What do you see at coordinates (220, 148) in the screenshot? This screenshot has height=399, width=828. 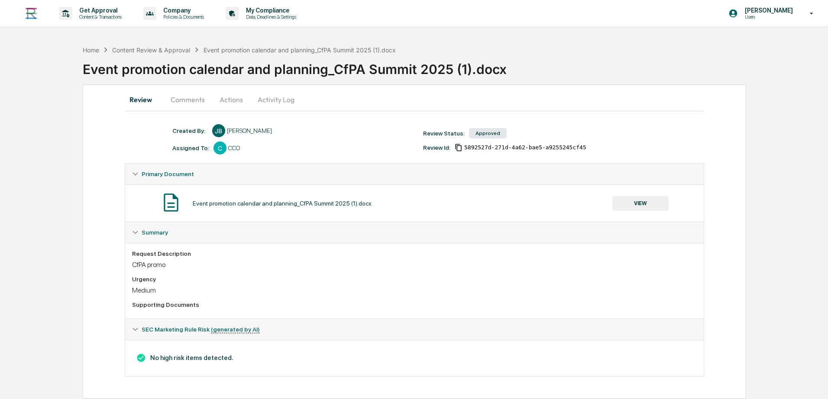 I see `div: C` at bounding box center [220, 148].